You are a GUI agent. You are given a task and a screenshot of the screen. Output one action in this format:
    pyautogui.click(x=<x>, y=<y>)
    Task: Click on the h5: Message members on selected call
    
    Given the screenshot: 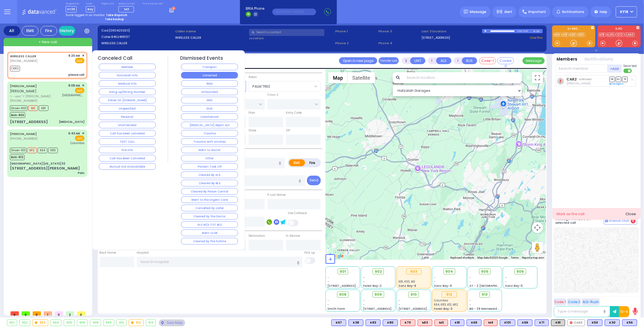 What is the action you would take?
    pyautogui.click(x=579, y=221)
    